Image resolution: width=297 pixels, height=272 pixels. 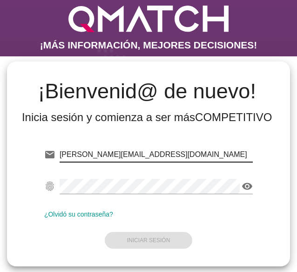 What do you see at coordinates (50, 155) in the screenshot?
I see `i: email` at bounding box center [50, 155].